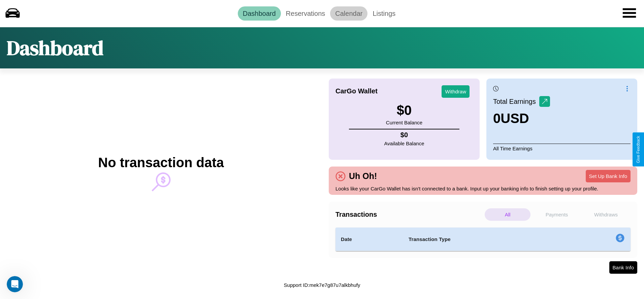  Describe the element at coordinates (516, 101) in the screenshot. I see `p: Total Earnings` at that location.